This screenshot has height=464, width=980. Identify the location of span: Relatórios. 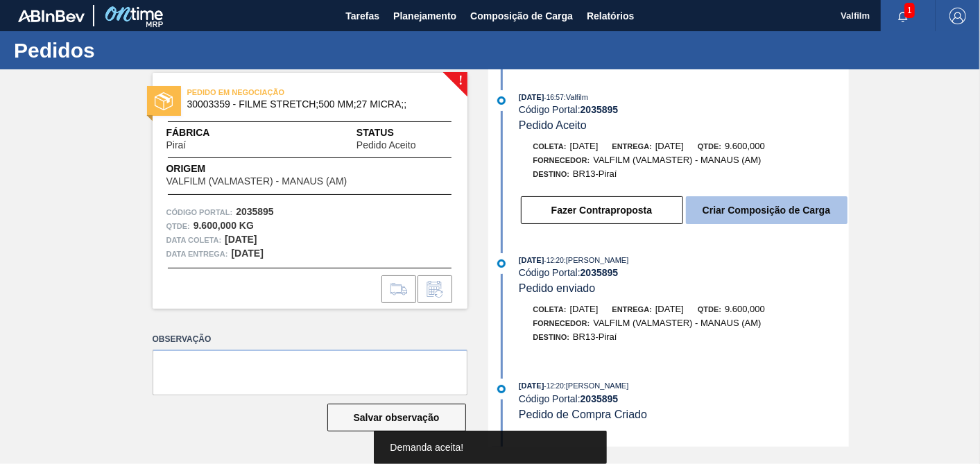
(611, 16).